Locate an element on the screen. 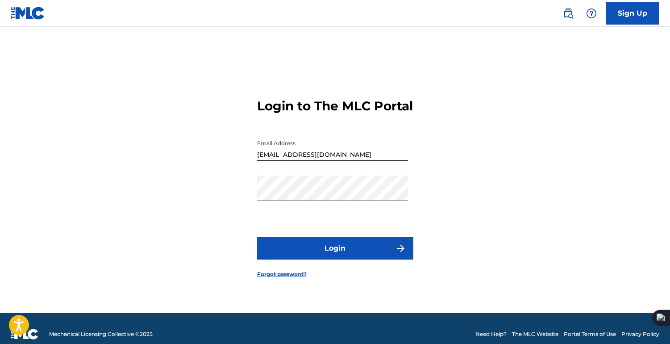  div: Help is located at coordinates (591, 13).